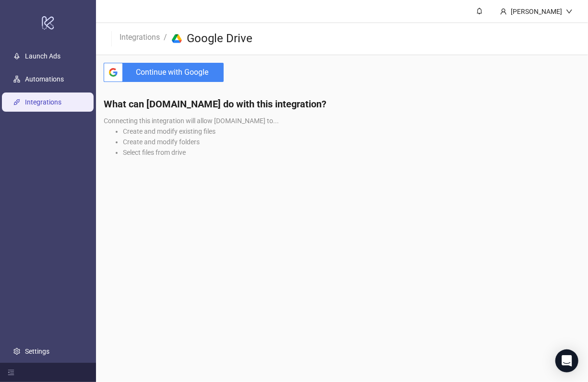 The width and height of the screenshot is (588, 382). What do you see at coordinates (351, 152) in the screenshot?
I see `li: Select files from drive` at bounding box center [351, 152].